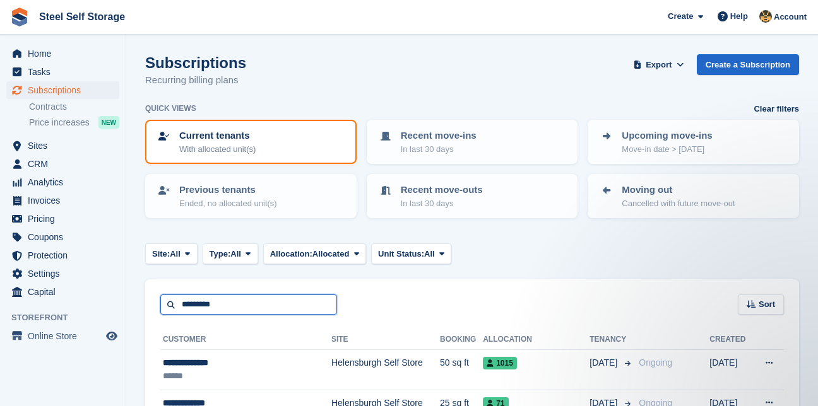  Describe the element at coordinates (230, 254) in the screenshot. I see `button: Type: All` at that location.